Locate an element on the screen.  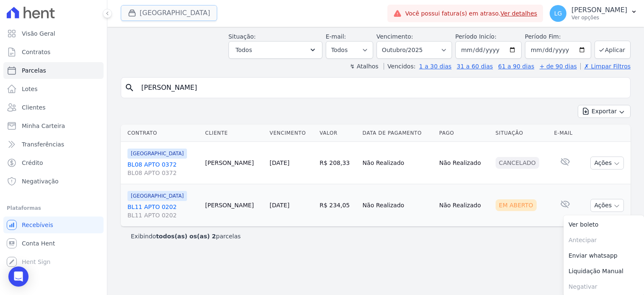
a: Minha Carteira is located at coordinates (53, 126).